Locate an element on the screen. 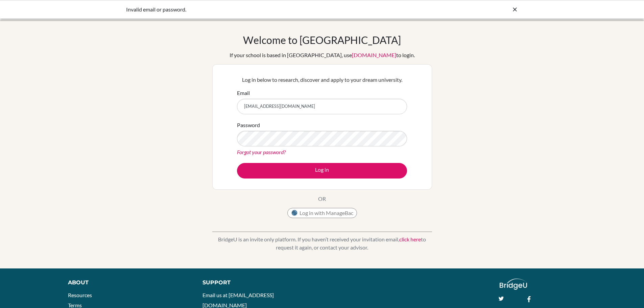  p: OR is located at coordinates (322, 199).